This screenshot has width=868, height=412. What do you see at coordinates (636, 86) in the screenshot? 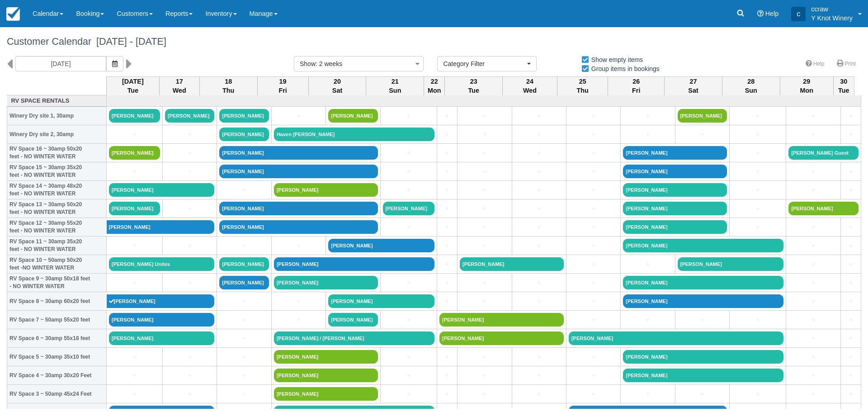
I see `th: 26 Fri` at bounding box center [636, 86].